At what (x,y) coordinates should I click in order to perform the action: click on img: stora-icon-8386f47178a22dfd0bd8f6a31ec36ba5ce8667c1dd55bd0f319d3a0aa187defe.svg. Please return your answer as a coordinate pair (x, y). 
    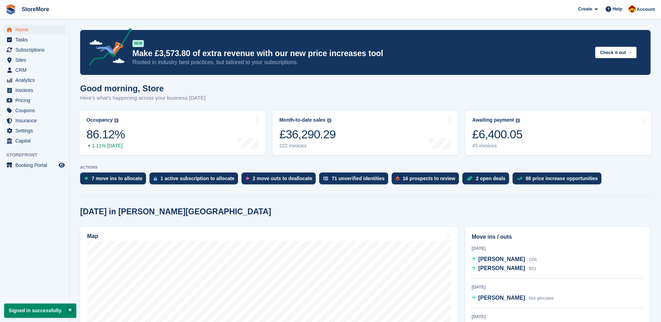
    Looking at the image, I should click on (11, 9).